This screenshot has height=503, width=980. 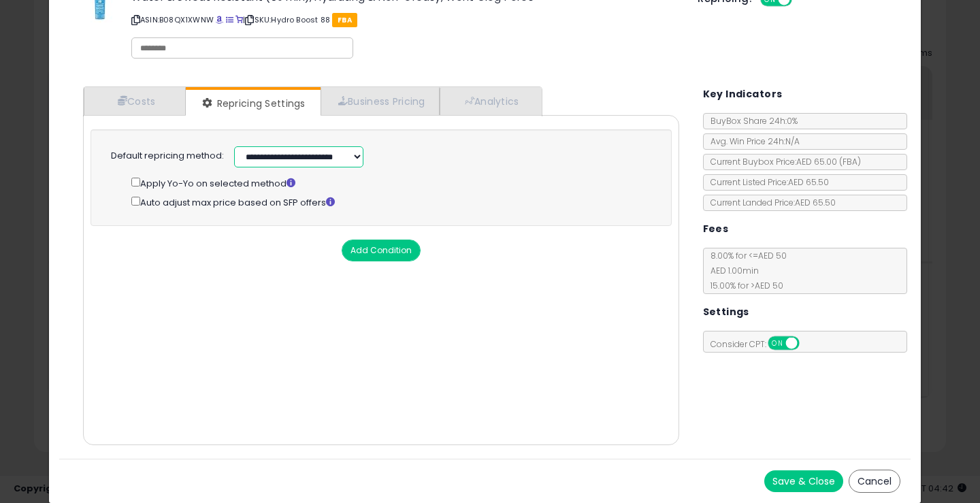 I want to click on div: Auto adjust max price based on SFP offers, so click(x=392, y=202).